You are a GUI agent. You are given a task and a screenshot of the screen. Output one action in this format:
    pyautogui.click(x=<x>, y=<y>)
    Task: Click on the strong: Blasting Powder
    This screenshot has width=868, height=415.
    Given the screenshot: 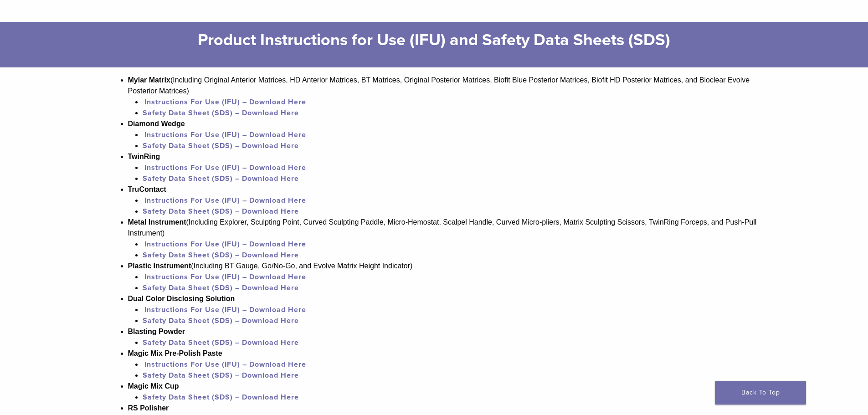 What is the action you would take?
    pyautogui.click(x=156, y=331)
    